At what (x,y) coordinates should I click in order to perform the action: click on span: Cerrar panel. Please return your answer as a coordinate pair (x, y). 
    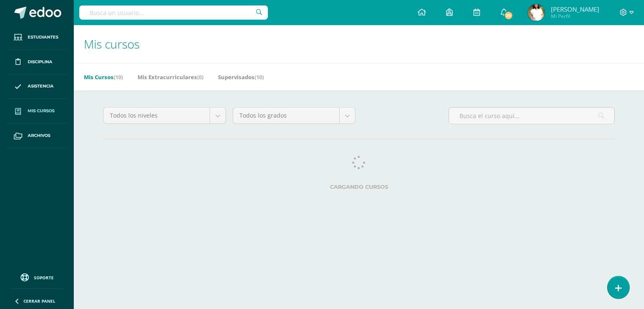
    Looking at the image, I should click on (40, 301).